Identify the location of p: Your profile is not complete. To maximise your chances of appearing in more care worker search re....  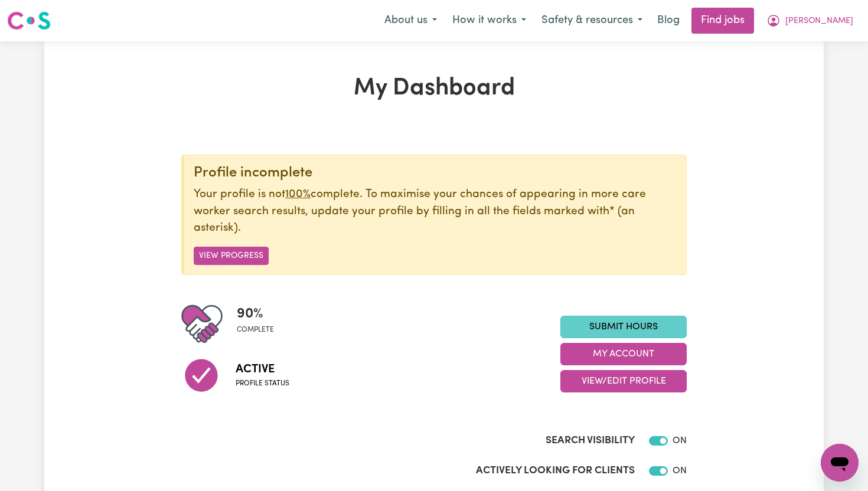
(435, 212).